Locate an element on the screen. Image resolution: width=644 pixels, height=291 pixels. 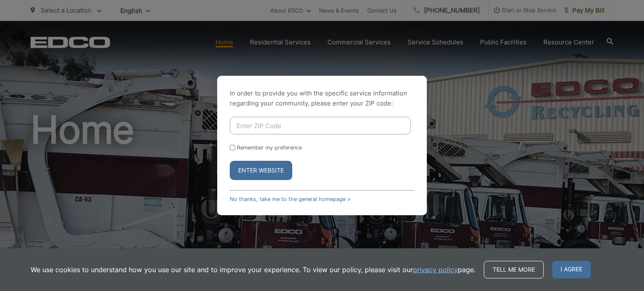
a: Tell me more is located at coordinates (513, 270).